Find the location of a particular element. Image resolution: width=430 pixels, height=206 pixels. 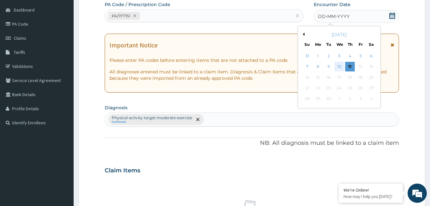

div: Not available Tuesday, September 30th, 2025 is located at coordinates (328, 99).